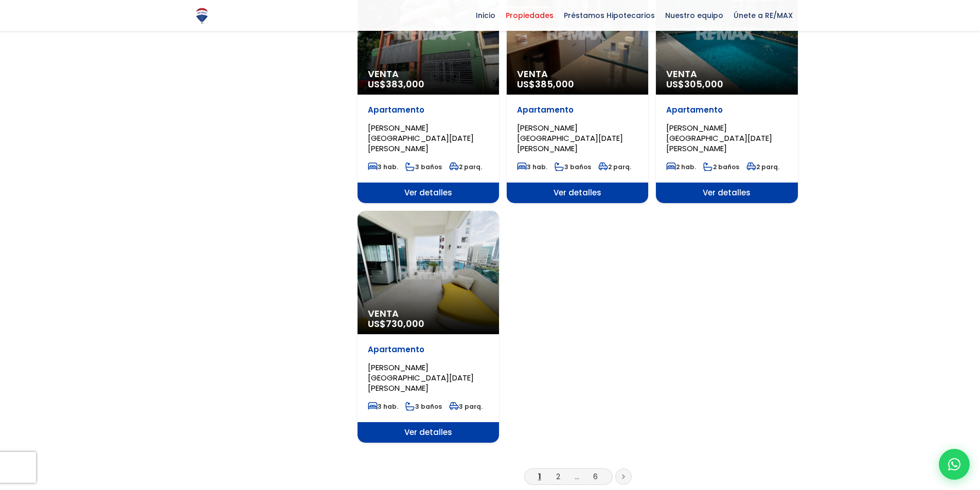 Image resolution: width=980 pixels, height=490 pixels. What do you see at coordinates (721, 166) in the screenshot?
I see `span: 2 baños` at bounding box center [721, 166].